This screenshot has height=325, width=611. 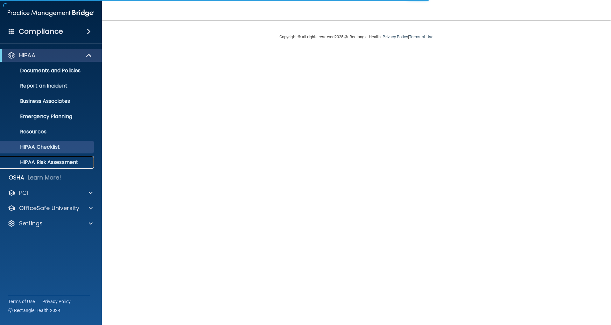 What do you see at coordinates (50, 223) in the screenshot?
I see `a: Settings` at bounding box center [50, 223].